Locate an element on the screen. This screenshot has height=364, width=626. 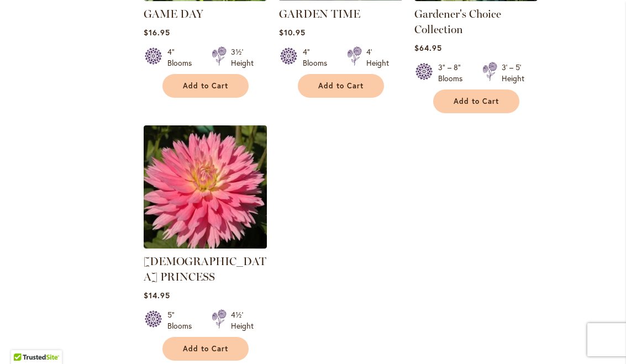
a: GAME DAY is located at coordinates (173, 14).